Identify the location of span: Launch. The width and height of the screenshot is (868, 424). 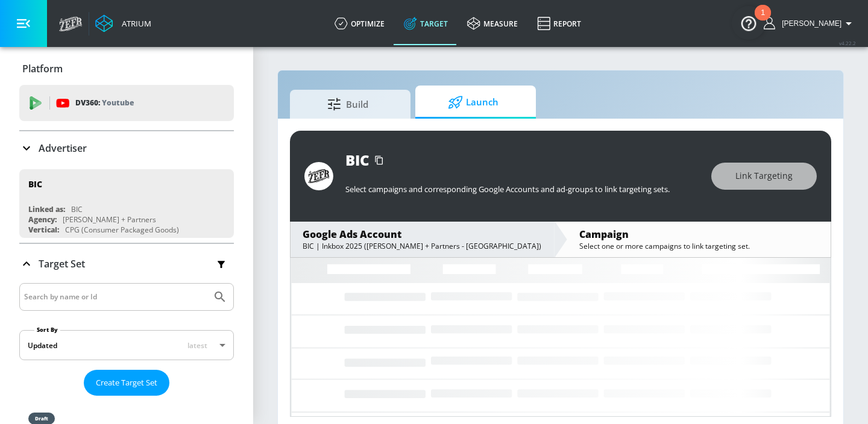
(474, 103).